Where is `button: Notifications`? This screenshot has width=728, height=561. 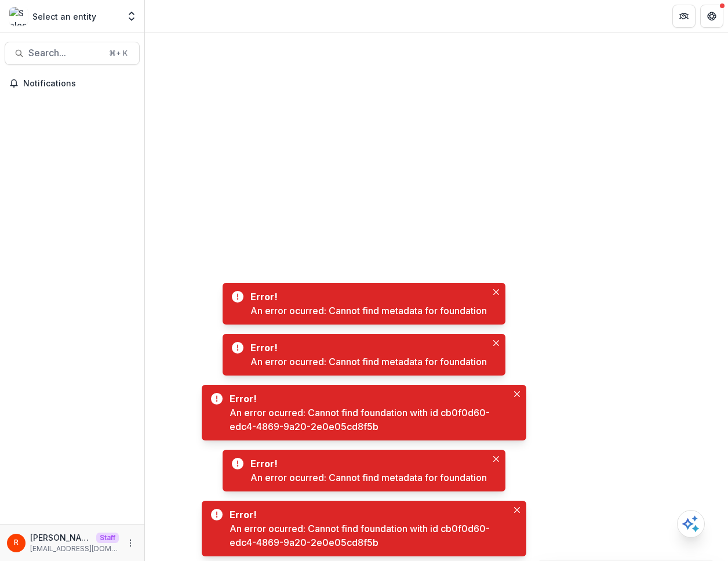
button: Notifications is located at coordinates (72, 83).